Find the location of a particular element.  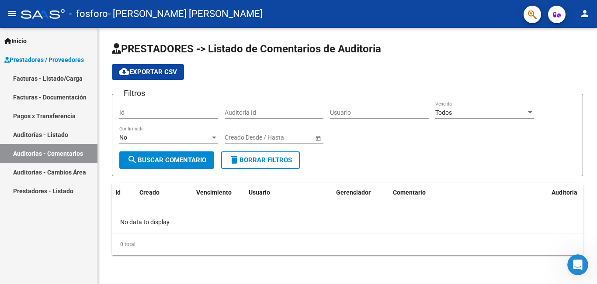

h3: Filtros is located at coordinates (134, 94).